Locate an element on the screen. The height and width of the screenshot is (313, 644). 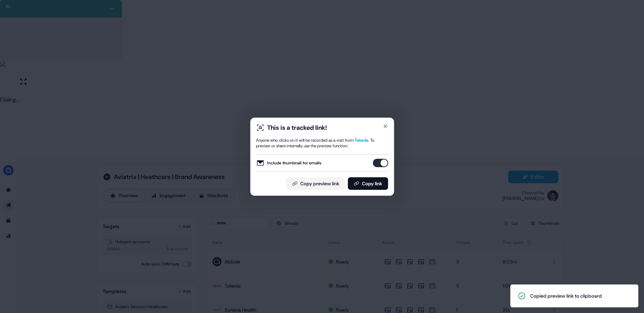
button: Copy link is located at coordinates (368, 184).